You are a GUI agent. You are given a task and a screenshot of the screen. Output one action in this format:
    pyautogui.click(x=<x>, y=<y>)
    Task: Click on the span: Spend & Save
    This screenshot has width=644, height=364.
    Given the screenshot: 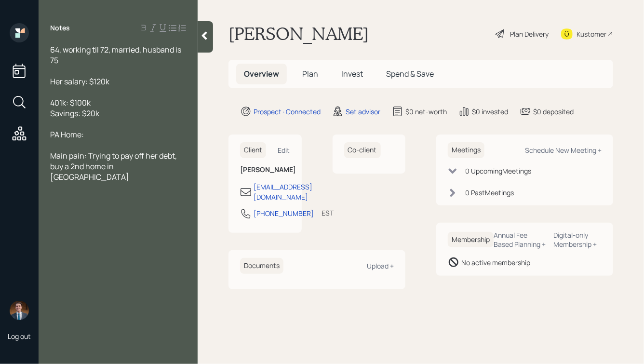 What is the action you would take?
    pyautogui.click(x=410, y=74)
    